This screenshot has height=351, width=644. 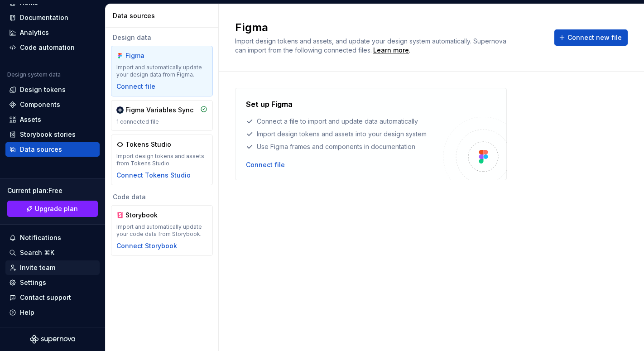 What do you see at coordinates (269, 104) in the screenshot?
I see `h4: Set up Figma` at bounding box center [269, 104].